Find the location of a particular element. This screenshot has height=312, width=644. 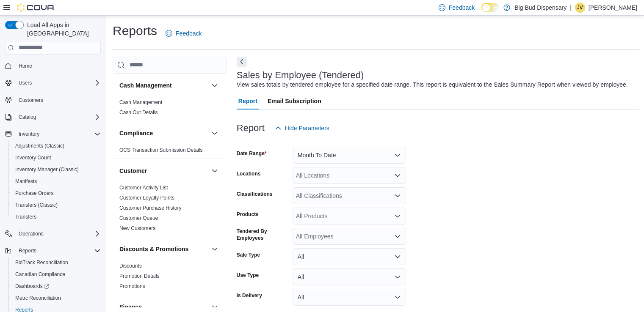

a: Customer Loyalty Points is located at coordinates (147, 198).